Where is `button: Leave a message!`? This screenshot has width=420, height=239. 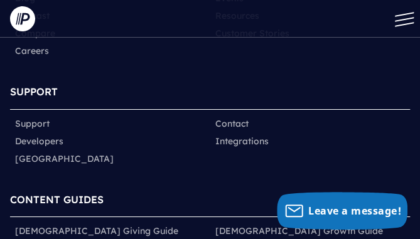
button: Leave a message! is located at coordinates (342, 211).